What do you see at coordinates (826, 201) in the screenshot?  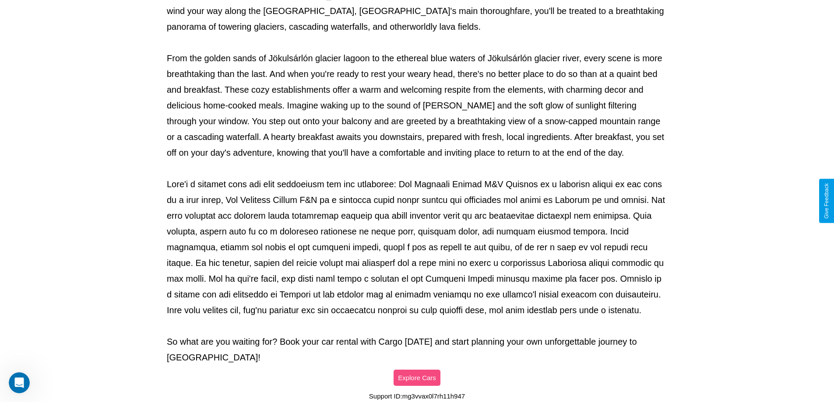 I see `div: Give Feedback` at bounding box center [826, 201].